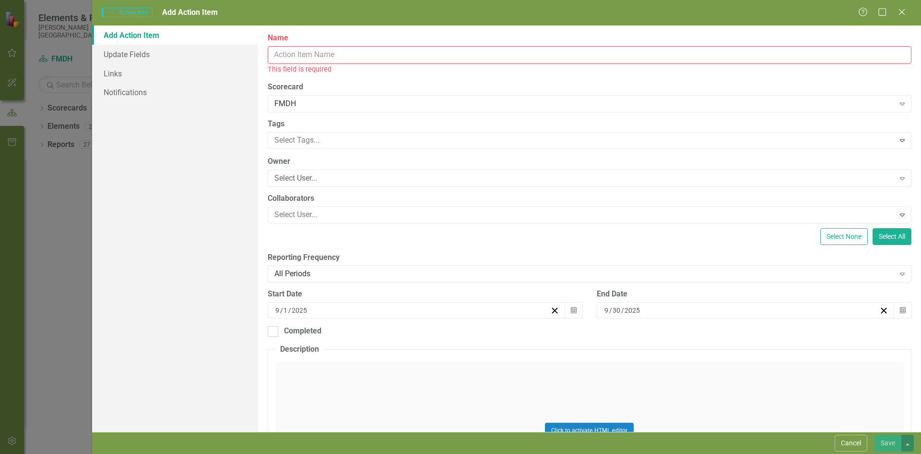 Image resolution: width=921 pixels, height=454 pixels. What do you see at coordinates (844, 236) in the screenshot?
I see `button: Select None` at bounding box center [844, 236].